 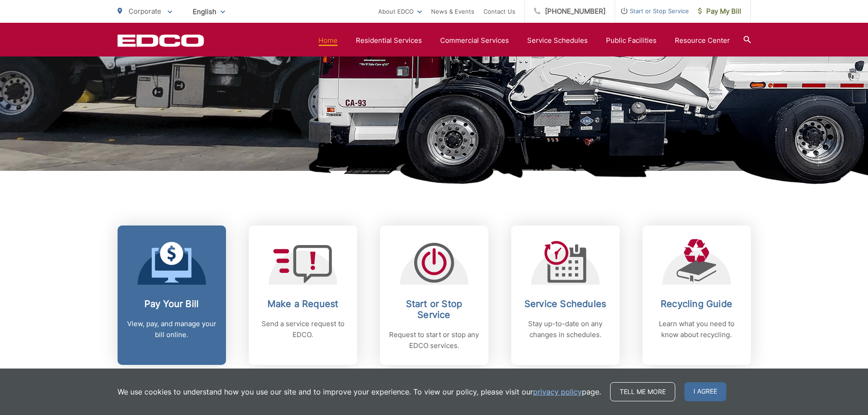 I want to click on p: We use cookies to understand how you use our site and to improve your experience. To view our pol..., so click(x=359, y=392).